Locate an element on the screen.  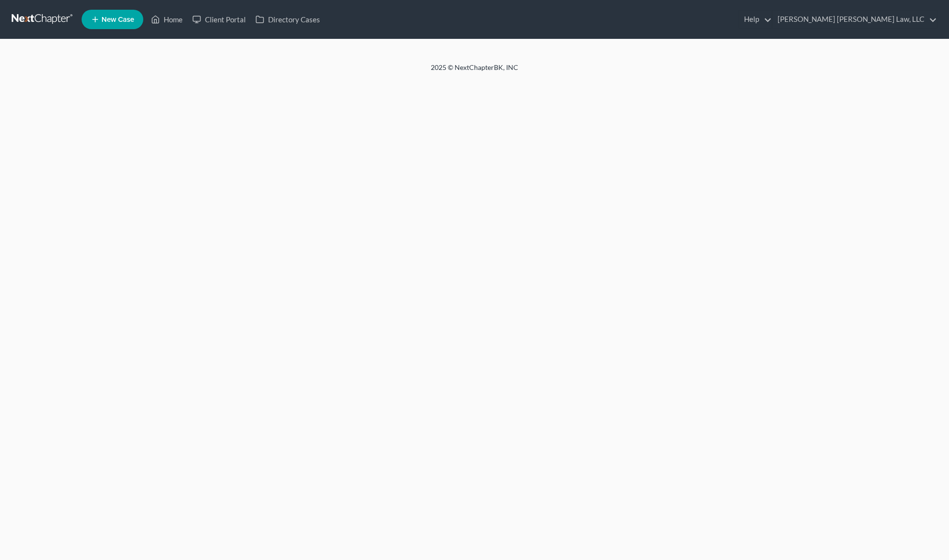
a: Home is located at coordinates (166, 19).